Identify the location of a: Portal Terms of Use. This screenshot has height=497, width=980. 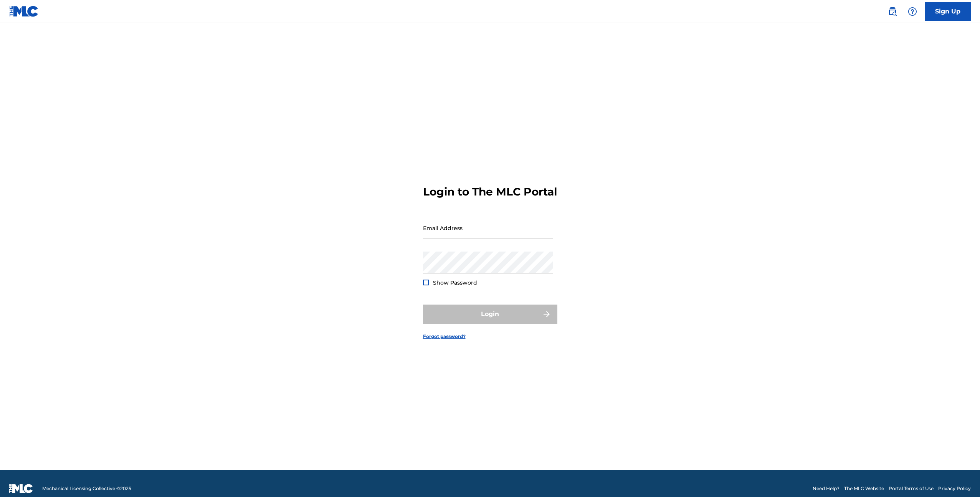
(911, 489).